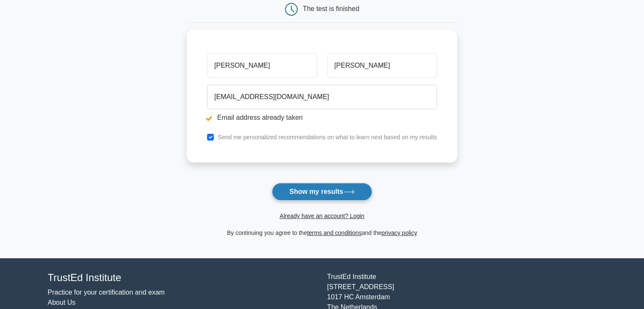 This screenshot has height=309, width=644. Describe the element at coordinates (399, 233) in the screenshot. I see `a: privacy policy` at that location.